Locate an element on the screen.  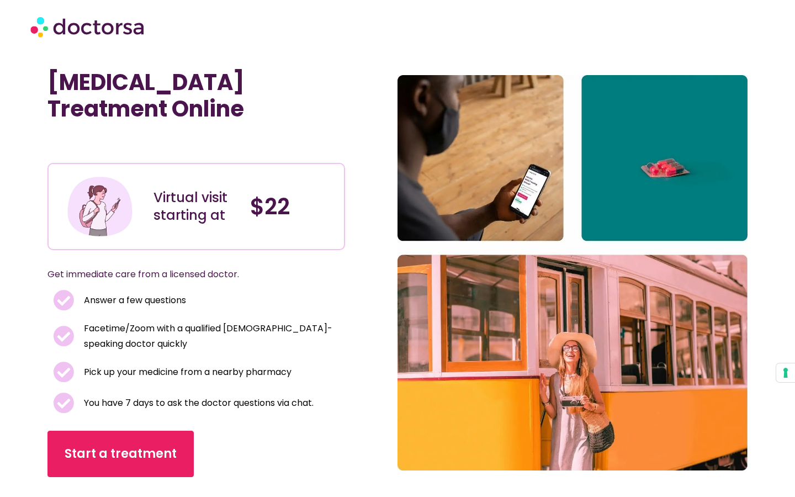
h4: $22 is located at coordinates (293, 206).